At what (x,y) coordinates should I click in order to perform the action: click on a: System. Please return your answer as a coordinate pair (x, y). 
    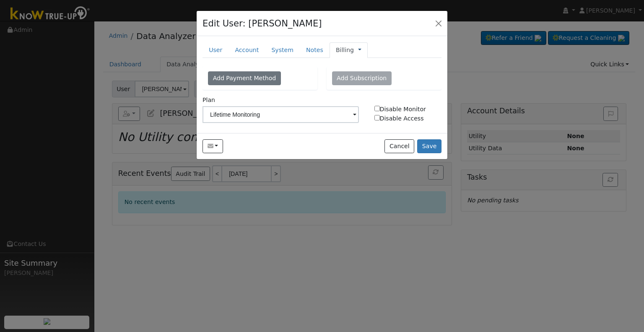
    Looking at the image, I should click on (282, 50).